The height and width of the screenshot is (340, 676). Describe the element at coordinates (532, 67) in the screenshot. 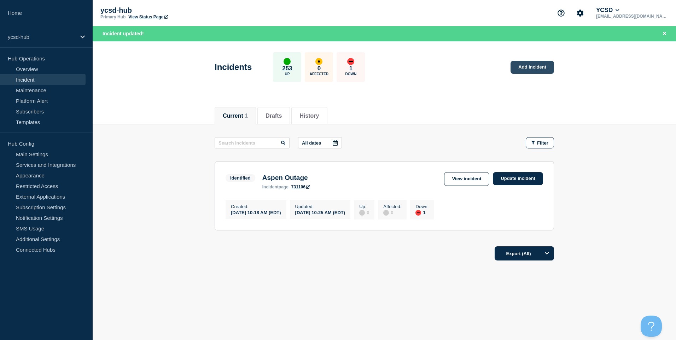

I see `a: Add incident` at that location.